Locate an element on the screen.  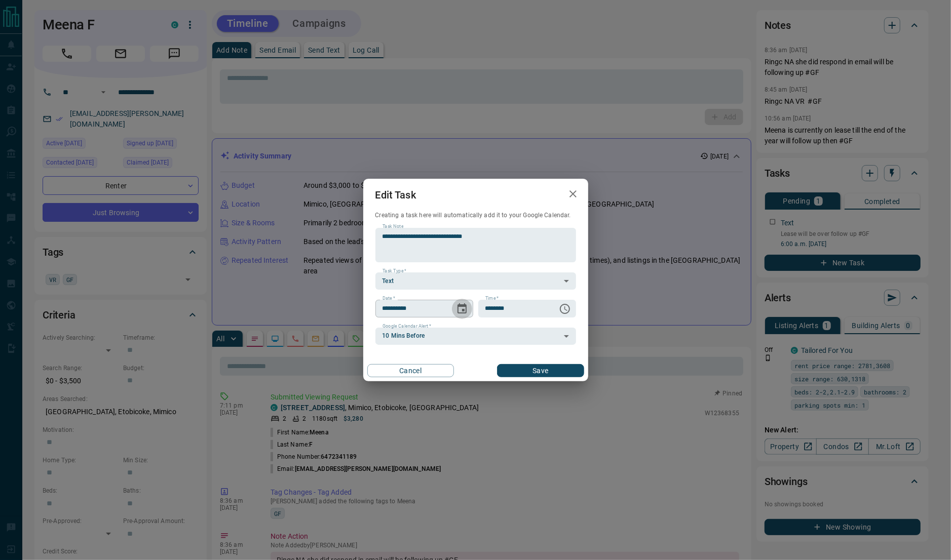
button: Choose date, selected date is Oct 3, 2025 is located at coordinates (462, 309).